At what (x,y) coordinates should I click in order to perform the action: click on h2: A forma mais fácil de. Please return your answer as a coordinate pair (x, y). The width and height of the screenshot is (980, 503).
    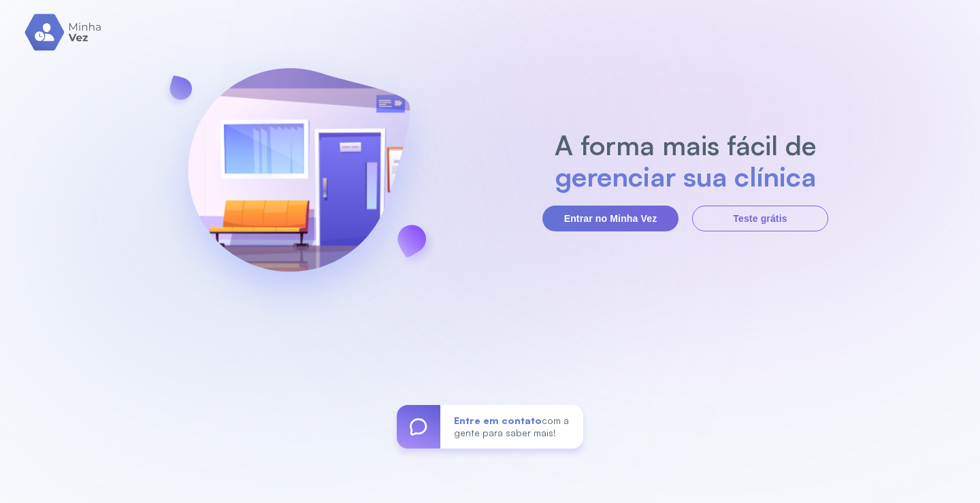
    Looking at the image, I should click on (686, 145).